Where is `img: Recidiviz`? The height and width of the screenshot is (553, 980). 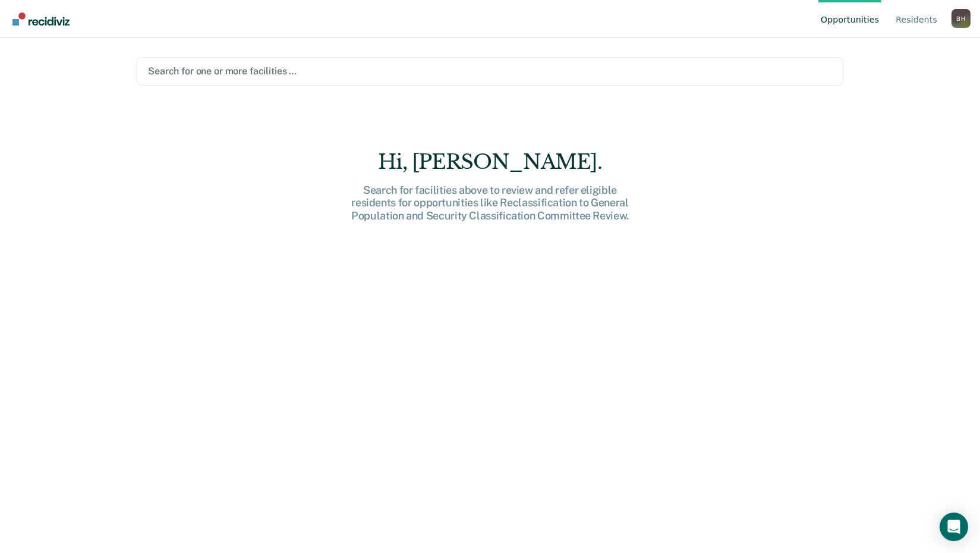
img: Recidiviz is located at coordinates (41, 19).